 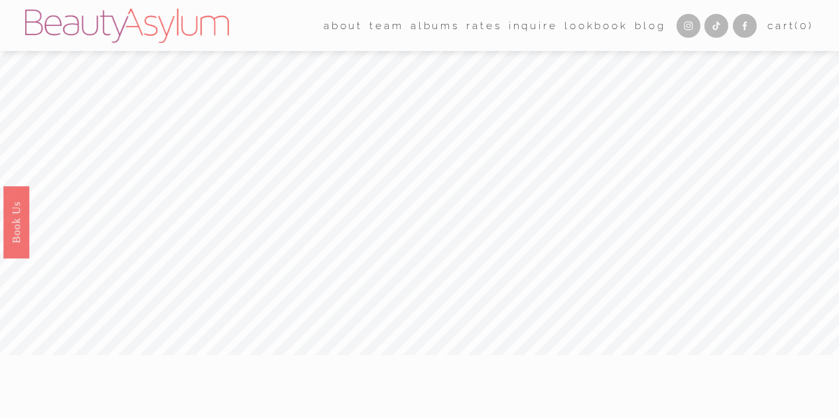 What do you see at coordinates (435, 25) in the screenshot?
I see `a: albums` at bounding box center [435, 25].